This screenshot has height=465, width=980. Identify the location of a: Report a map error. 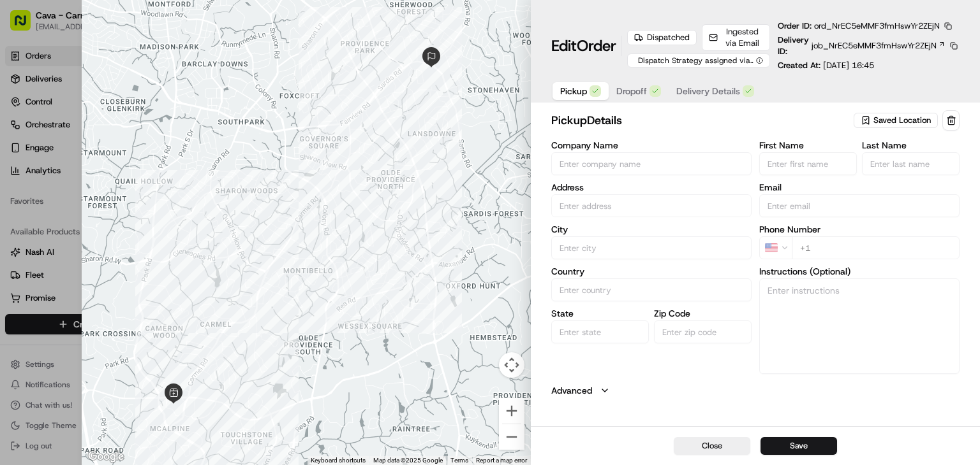
(501, 461).